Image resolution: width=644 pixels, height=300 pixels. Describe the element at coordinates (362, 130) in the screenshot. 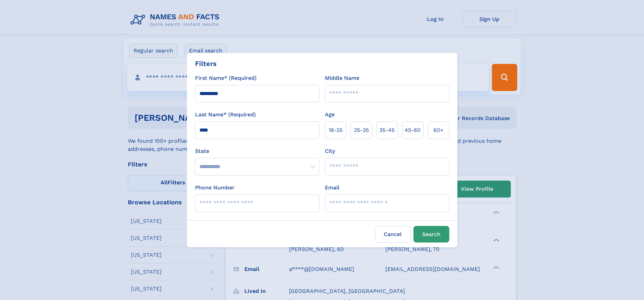

I see `span: 25‑35` at that location.